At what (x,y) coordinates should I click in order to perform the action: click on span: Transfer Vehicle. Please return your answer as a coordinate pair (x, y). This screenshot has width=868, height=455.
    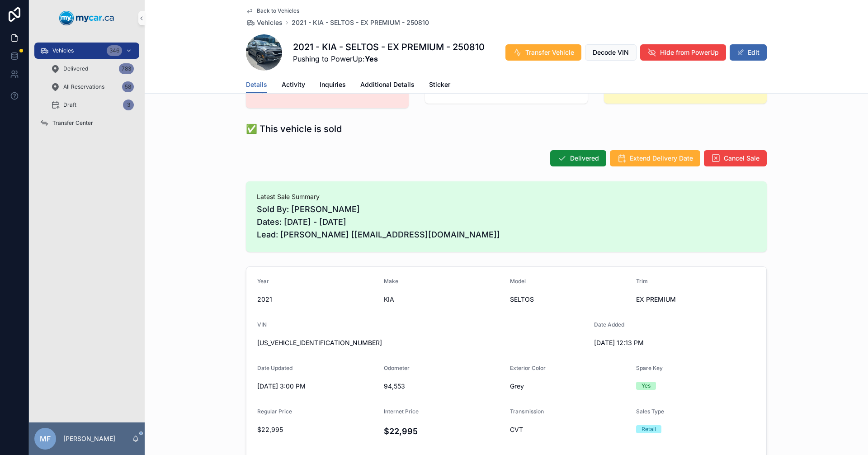
    Looking at the image, I should click on (550, 52).